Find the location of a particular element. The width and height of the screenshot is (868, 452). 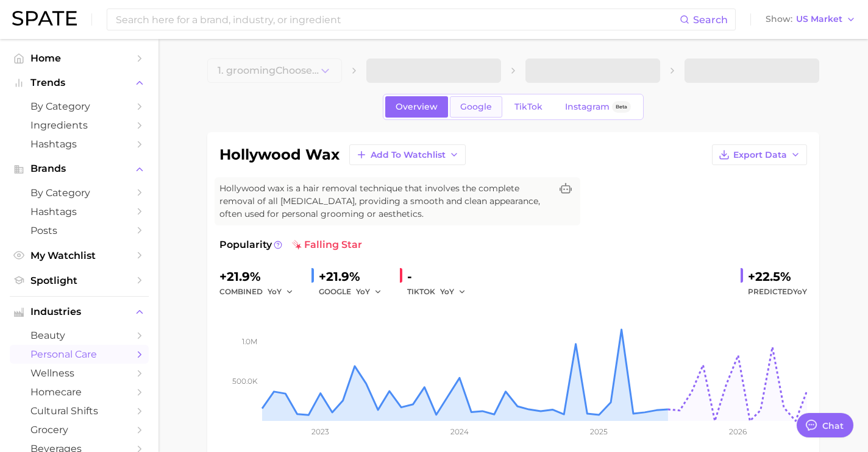

span: Ingredients is located at coordinates (79, 125).